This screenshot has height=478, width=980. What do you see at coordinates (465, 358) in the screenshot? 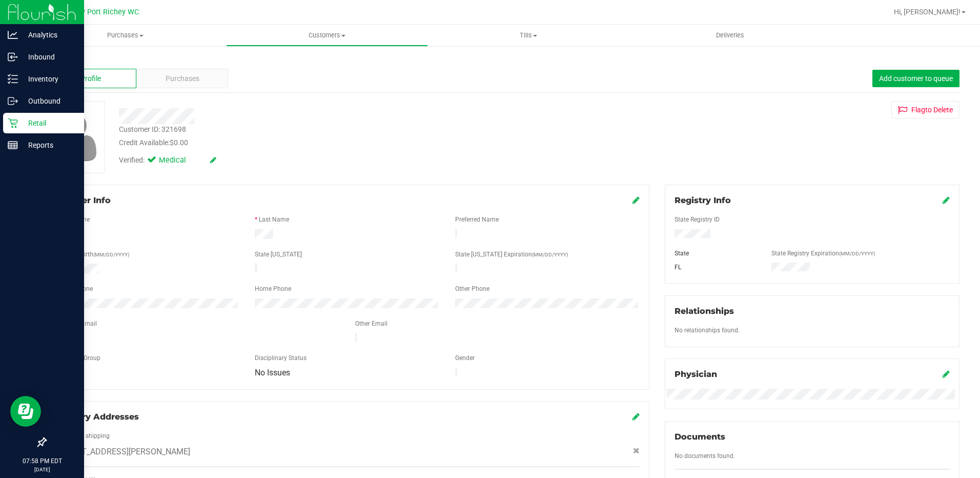
I see `label: Gender` at bounding box center [465, 358].